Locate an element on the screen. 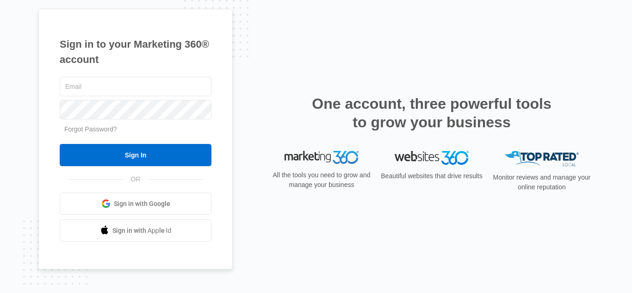  p: Beautiful websites that drive results is located at coordinates (432, 176).